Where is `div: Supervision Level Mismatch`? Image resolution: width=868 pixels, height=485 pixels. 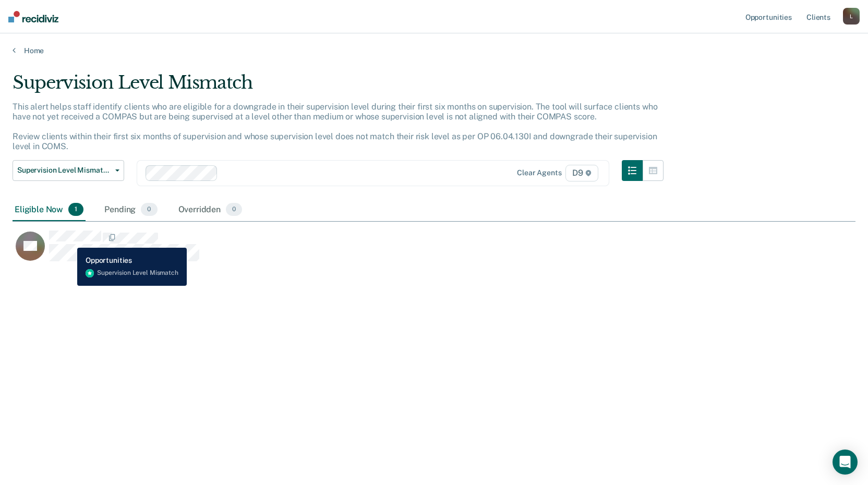 div: Supervision Level Mismatch is located at coordinates (338, 87).